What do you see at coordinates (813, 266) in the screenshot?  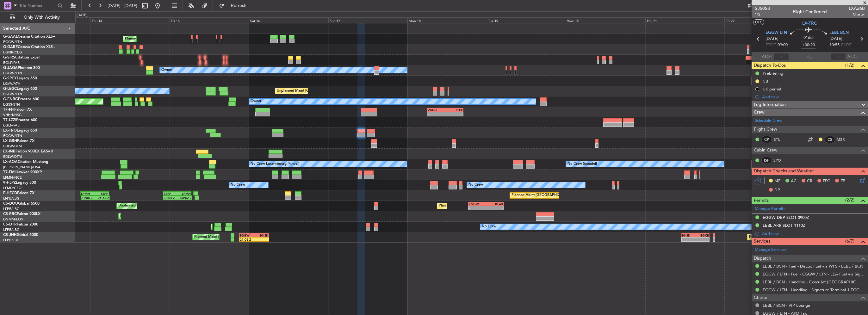 I see `a: LEBL / BCN - Fuel - DeLux Fuel via WFS - LEBL / BCN` at bounding box center [813, 266].